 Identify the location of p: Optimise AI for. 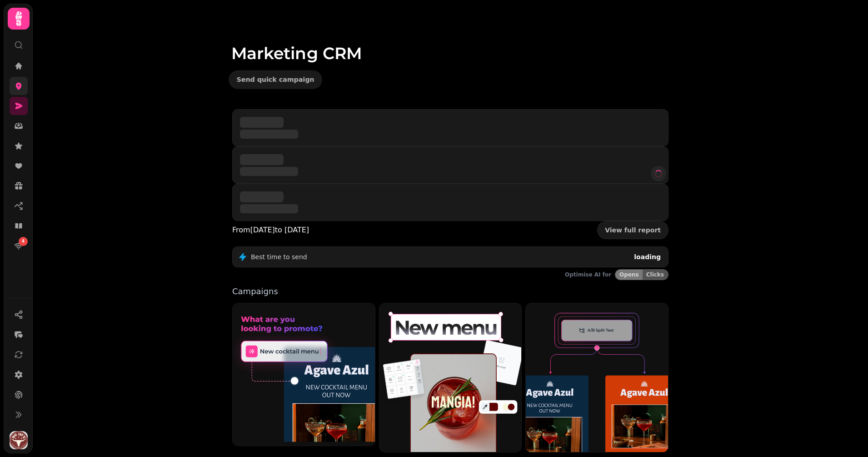
(588, 274).